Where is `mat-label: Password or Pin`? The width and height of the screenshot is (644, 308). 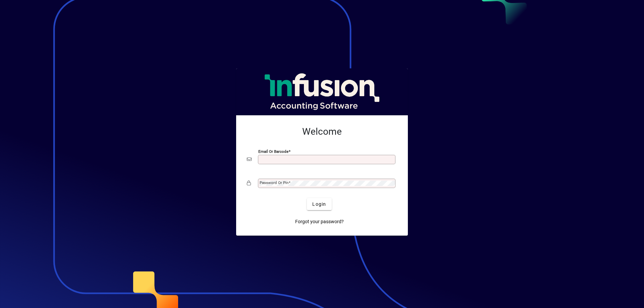 mat-label: Password or Pin is located at coordinates (274, 182).